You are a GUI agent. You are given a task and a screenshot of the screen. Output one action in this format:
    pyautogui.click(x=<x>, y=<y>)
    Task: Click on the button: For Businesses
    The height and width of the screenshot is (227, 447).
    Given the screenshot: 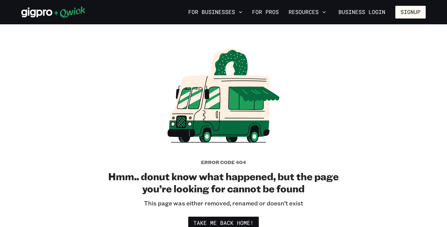 What is the action you would take?
    pyautogui.click(x=215, y=12)
    